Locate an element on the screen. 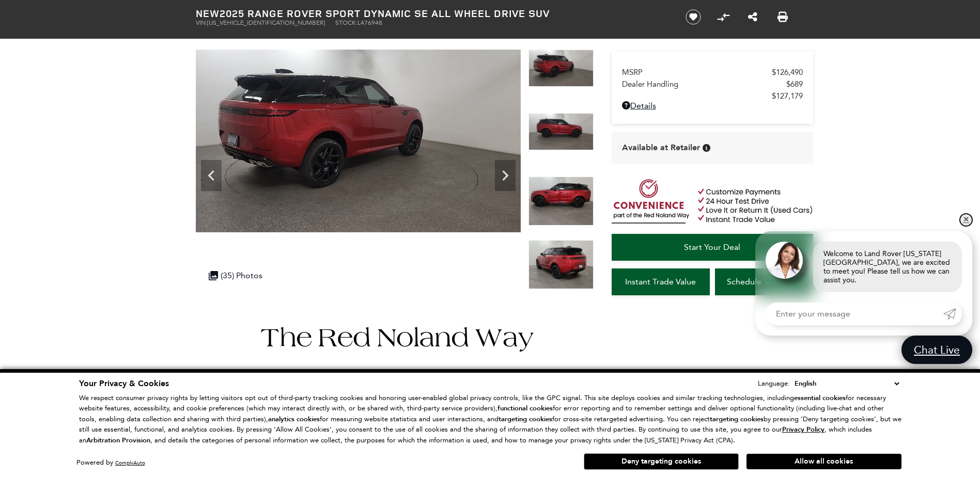  input: Enter your message is located at coordinates (854, 314).